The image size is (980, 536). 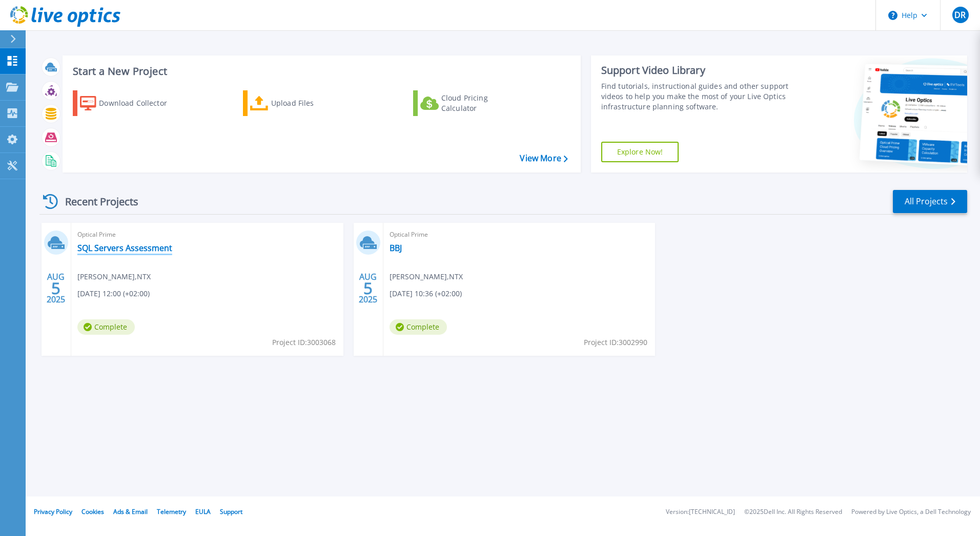 What do you see at coordinates (470, 103) in the screenshot?
I see `a: Cloud Pricing Calculator` at bounding box center [470, 103].